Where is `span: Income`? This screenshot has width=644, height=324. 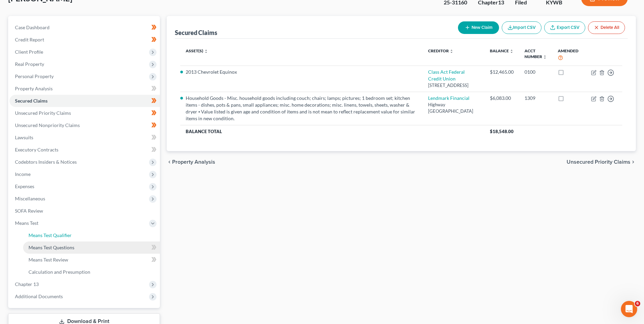 span: Income is located at coordinates (23, 174).